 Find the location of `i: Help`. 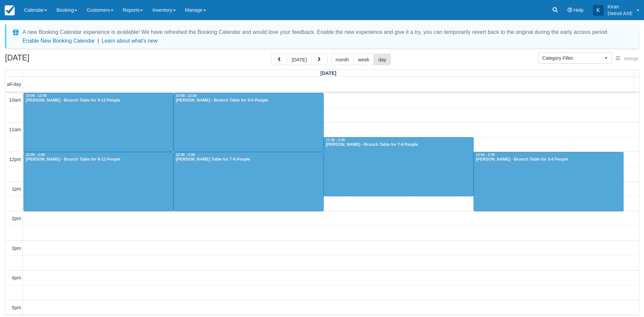

i: Help is located at coordinates (570, 10).